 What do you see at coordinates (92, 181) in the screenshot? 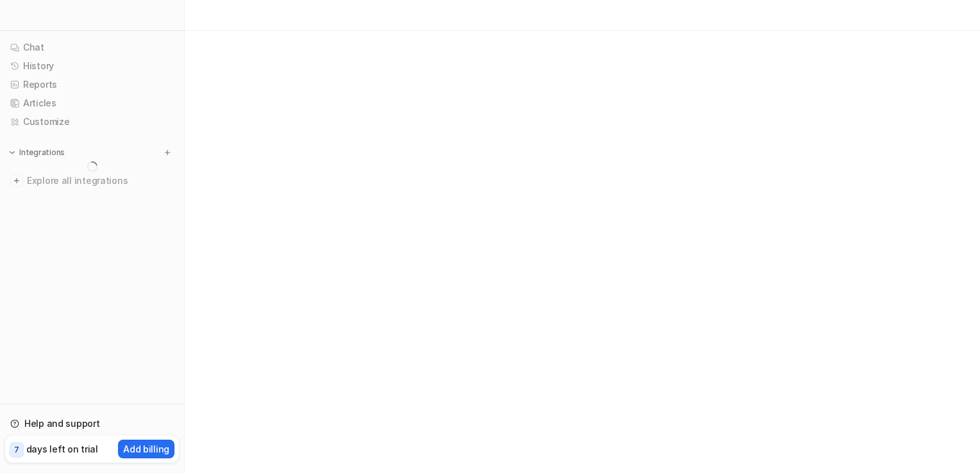
I see `a: Explore all integrations` at bounding box center [92, 181].